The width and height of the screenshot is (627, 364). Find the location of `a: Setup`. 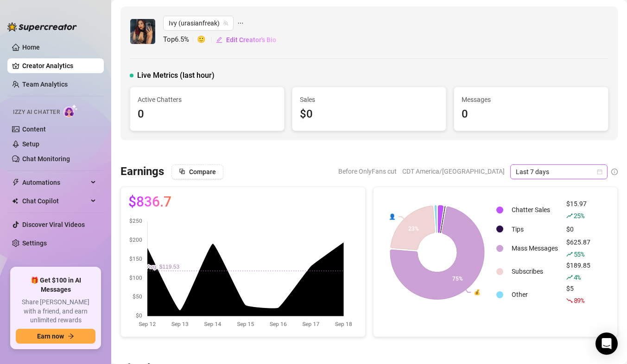

a: Setup is located at coordinates (31, 144).